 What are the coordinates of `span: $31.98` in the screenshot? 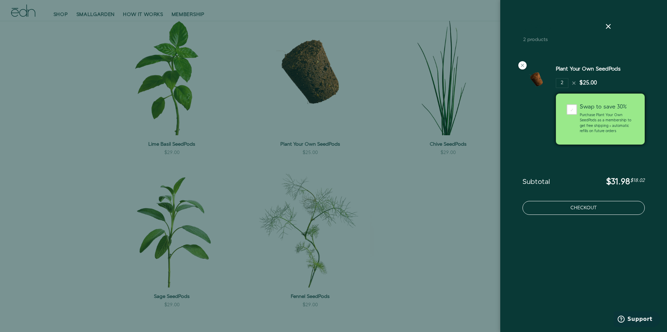 It's located at (618, 182).